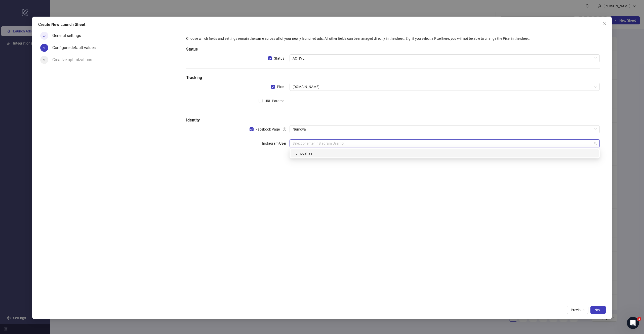 This screenshot has height=334, width=644. I want to click on div: Configure default values, so click(76, 48).